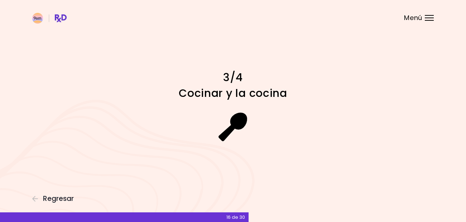 The height and width of the screenshot is (222, 466). Describe the element at coordinates (58, 199) in the screenshot. I see `span: Regresar` at that location.